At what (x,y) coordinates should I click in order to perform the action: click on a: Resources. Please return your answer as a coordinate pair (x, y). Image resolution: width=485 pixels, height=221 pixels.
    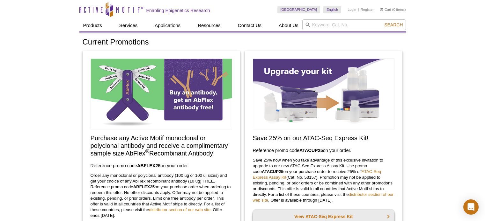
    Looking at the image, I should click on (209, 25).